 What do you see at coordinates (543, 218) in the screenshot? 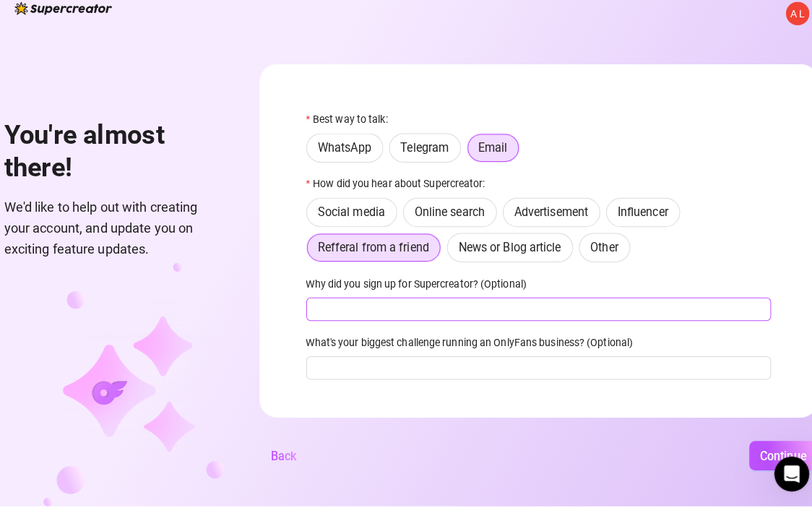
I see `span: Advertisement` at bounding box center [543, 218].